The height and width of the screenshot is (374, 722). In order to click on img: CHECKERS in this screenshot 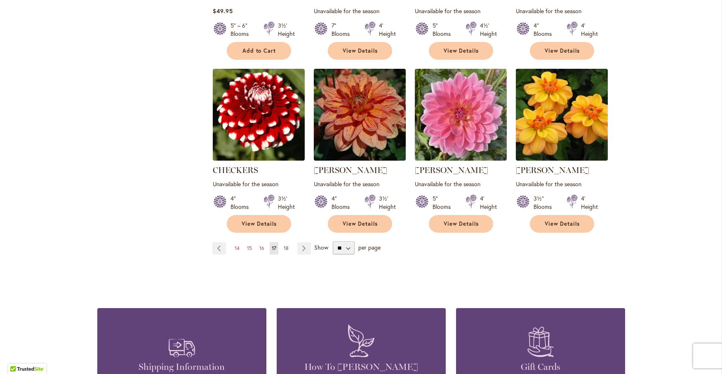, I will do `click(259, 115)`.